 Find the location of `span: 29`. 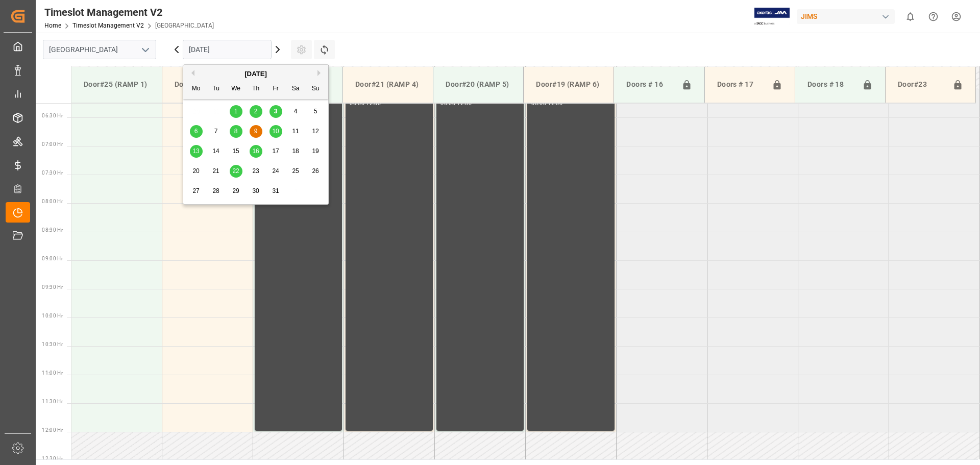

span: 29 is located at coordinates (236, 191).